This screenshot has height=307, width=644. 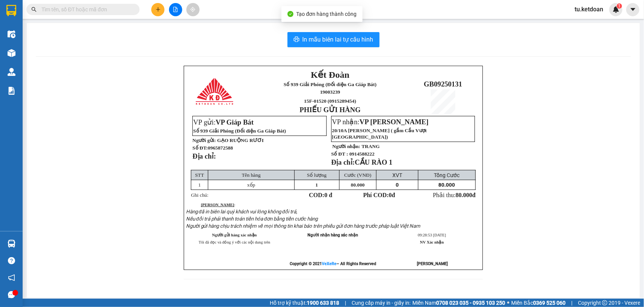 I want to click on td: Tổng Cước, so click(x=447, y=175).